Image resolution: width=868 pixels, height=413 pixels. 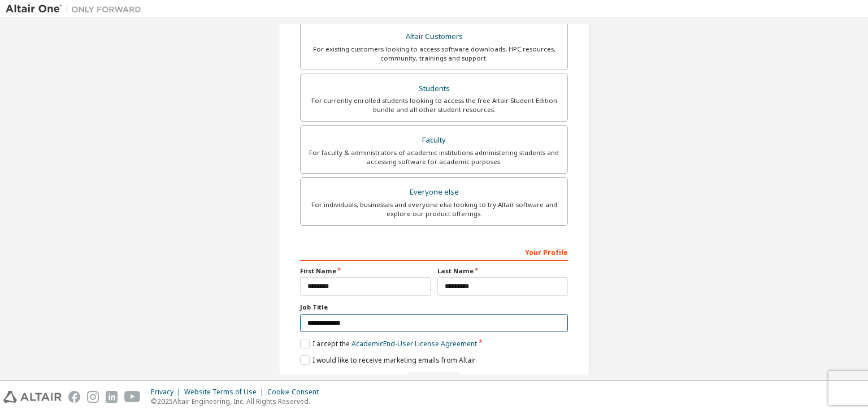 What do you see at coordinates (434, 54) in the screenshot?
I see `div: For existing customers looking to access software downloads, HPC resources, community, trainings ...` at bounding box center [434, 54].